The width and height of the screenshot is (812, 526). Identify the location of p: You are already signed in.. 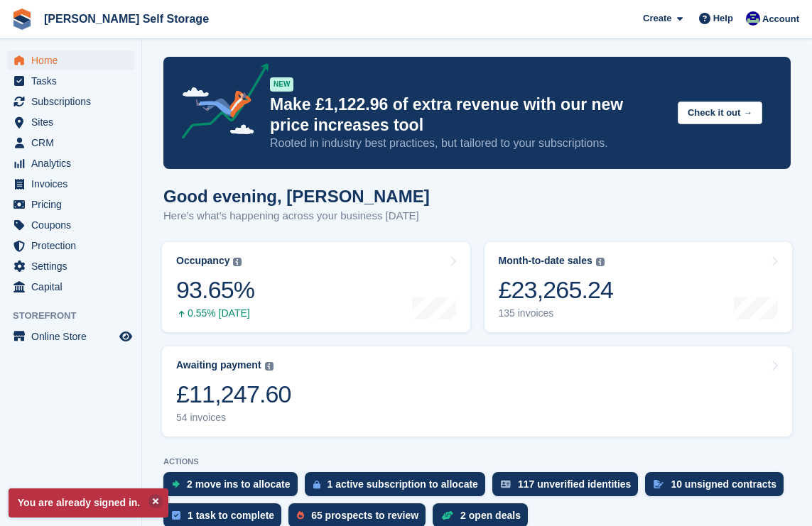
(88, 503).